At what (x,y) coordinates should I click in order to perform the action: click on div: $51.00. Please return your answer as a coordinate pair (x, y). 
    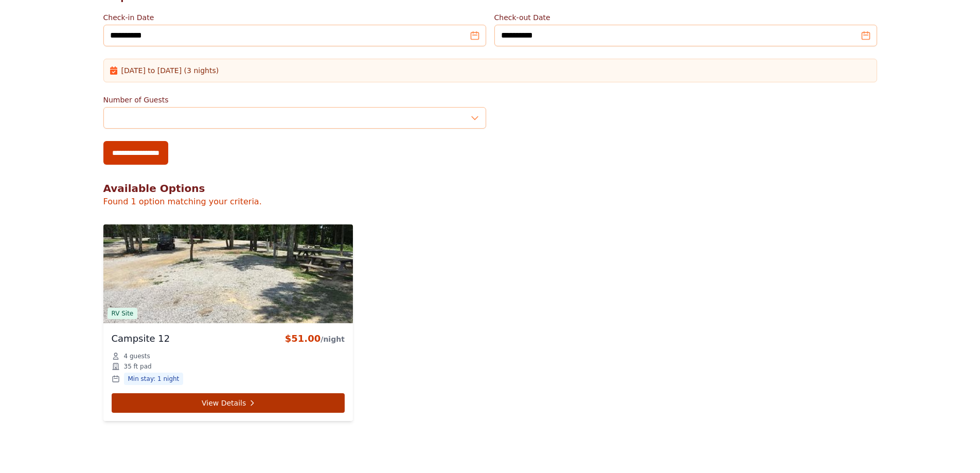
    Looking at the image, I should click on (315, 338).